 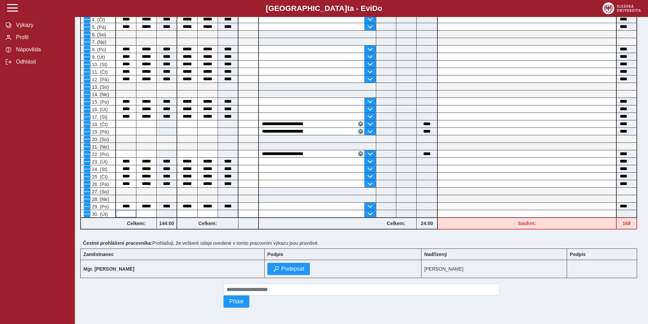 I want to click on button: Přidat, so click(x=236, y=302).